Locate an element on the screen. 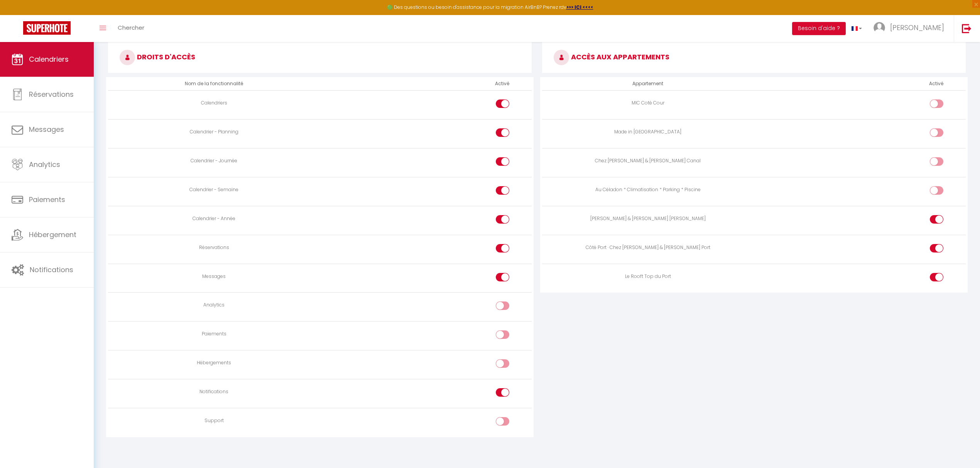 The width and height of the screenshot is (980, 468). div: Messages is located at coordinates (214, 277).